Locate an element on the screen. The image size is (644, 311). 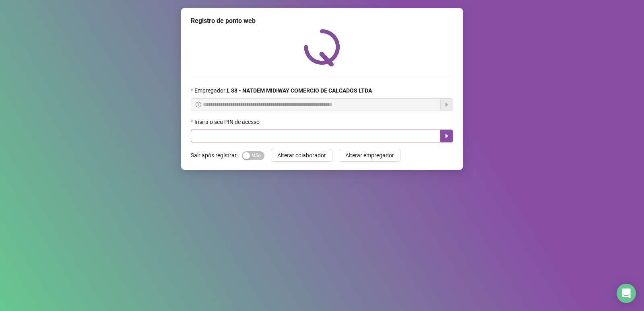
span: Alterar empregador is located at coordinates (370, 156).